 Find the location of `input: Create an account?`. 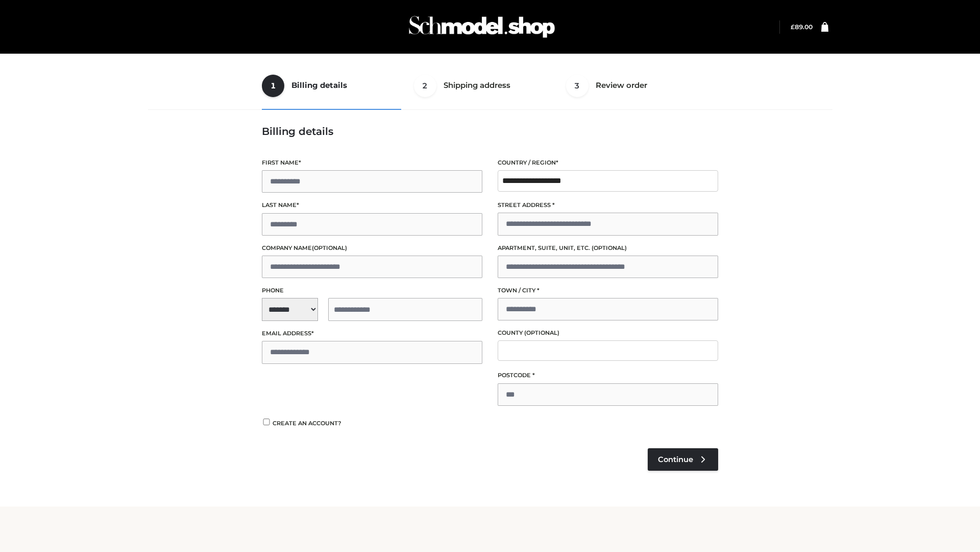

input: Create an account? is located at coordinates (266, 421).